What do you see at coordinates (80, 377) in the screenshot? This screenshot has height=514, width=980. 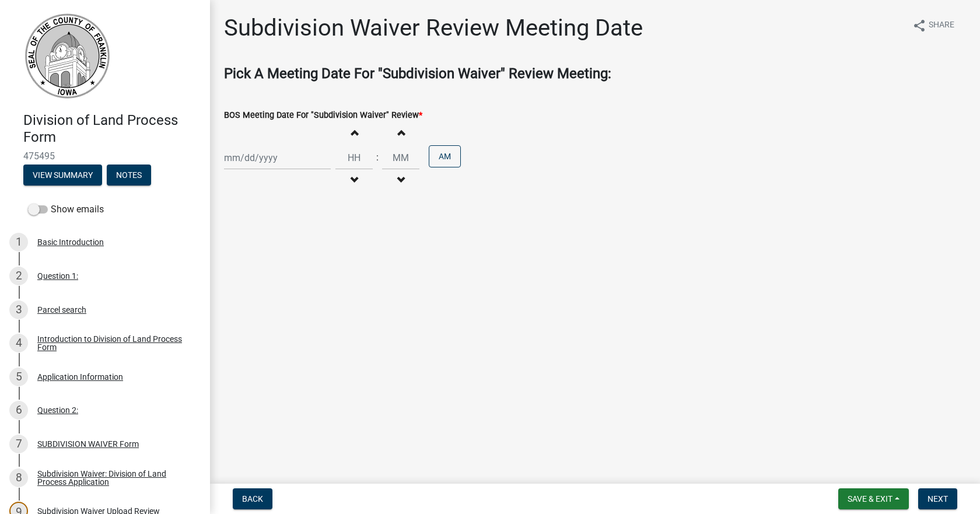 I see `div: Application Information` at bounding box center [80, 377].